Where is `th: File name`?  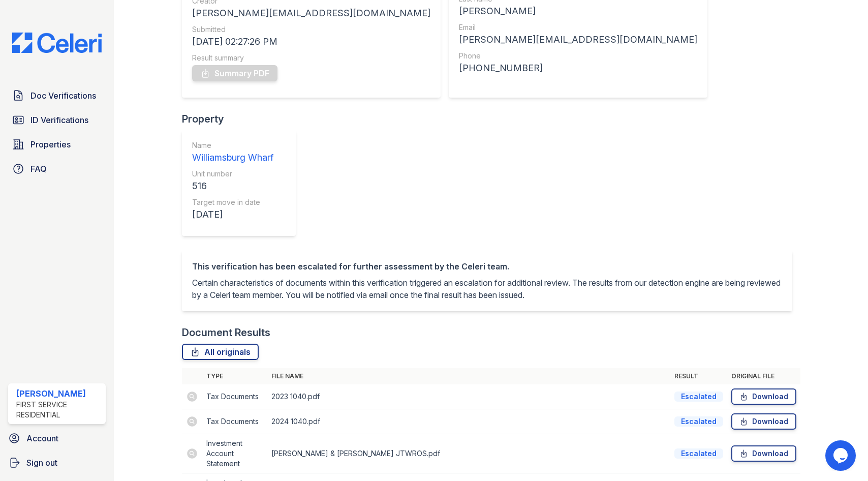
th: File name is located at coordinates (468, 376).